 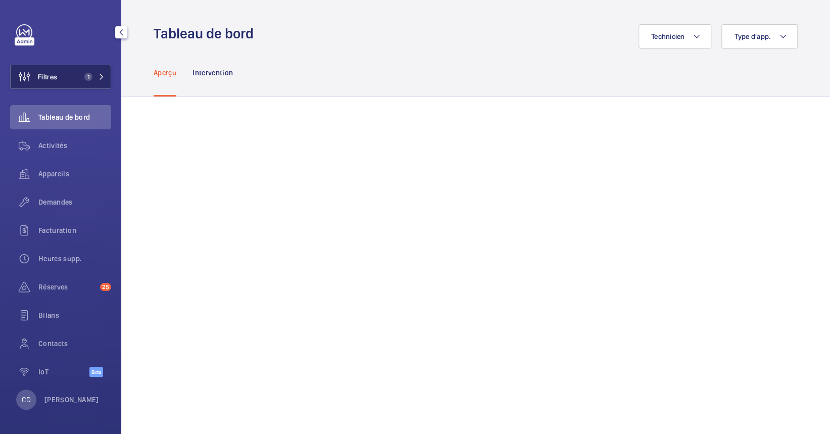 What do you see at coordinates (165, 73) in the screenshot?
I see `p: Aperçu` at bounding box center [165, 73].